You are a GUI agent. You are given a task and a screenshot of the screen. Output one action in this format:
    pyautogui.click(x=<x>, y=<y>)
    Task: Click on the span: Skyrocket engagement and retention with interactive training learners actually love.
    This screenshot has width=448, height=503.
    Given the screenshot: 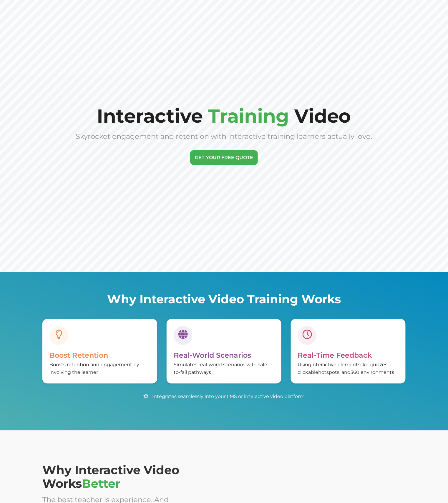 What is the action you would take?
    pyautogui.click(x=224, y=136)
    